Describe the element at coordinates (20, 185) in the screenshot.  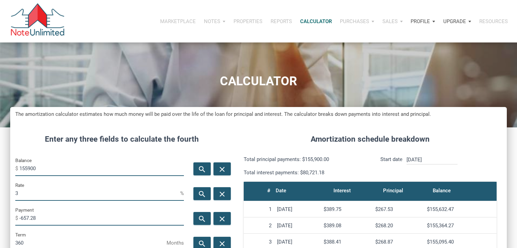
I see `label: Rate` at that location.